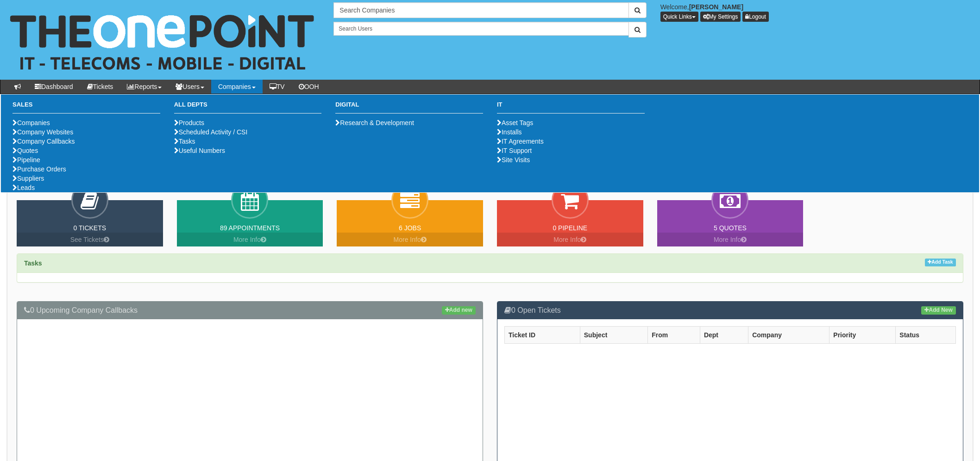 Image resolution: width=980 pixels, height=461 pixels. I want to click on a: Useful Numbers, so click(200, 151).